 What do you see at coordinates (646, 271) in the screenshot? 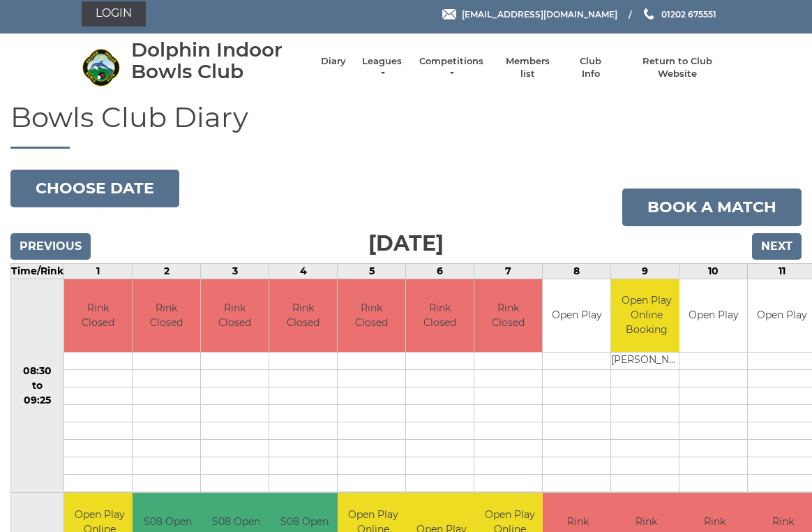
I see `td: 9` at bounding box center [646, 271].